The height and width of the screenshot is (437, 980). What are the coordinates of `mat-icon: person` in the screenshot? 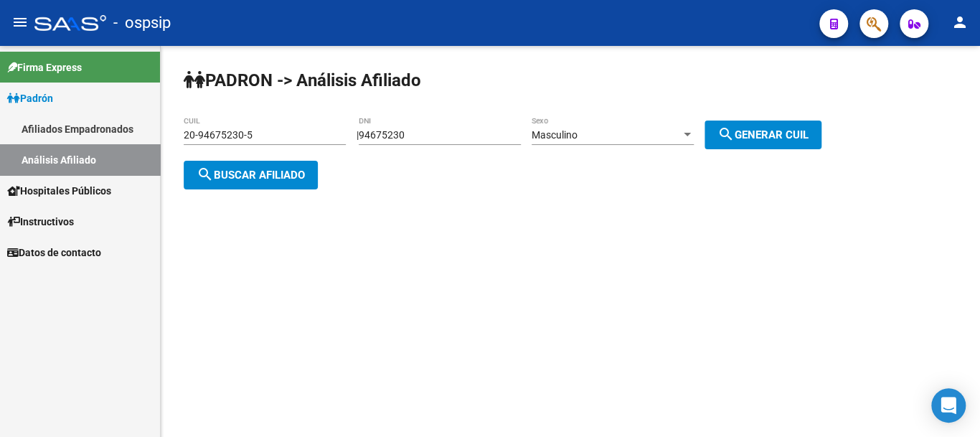 It's located at (960, 22).